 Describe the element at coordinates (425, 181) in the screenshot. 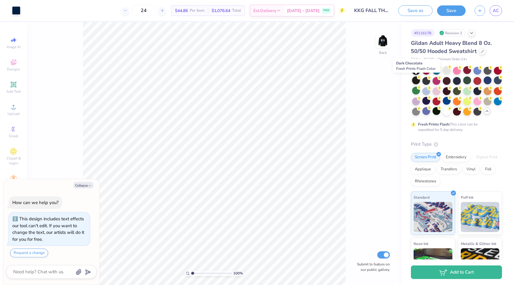

I see `div: Rhinestones` at that location.